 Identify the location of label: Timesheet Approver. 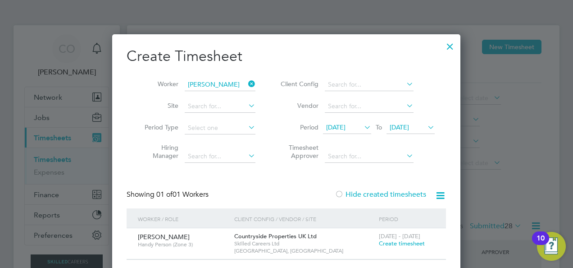
(298, 151).